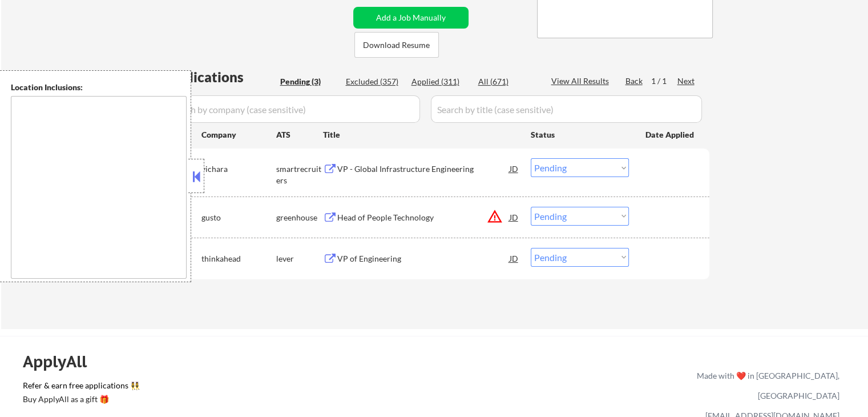  What do you see at coordinates (99, 87) in the screenshot?
I see `div: Location Inclusions:` at bounding box center [99, 87].